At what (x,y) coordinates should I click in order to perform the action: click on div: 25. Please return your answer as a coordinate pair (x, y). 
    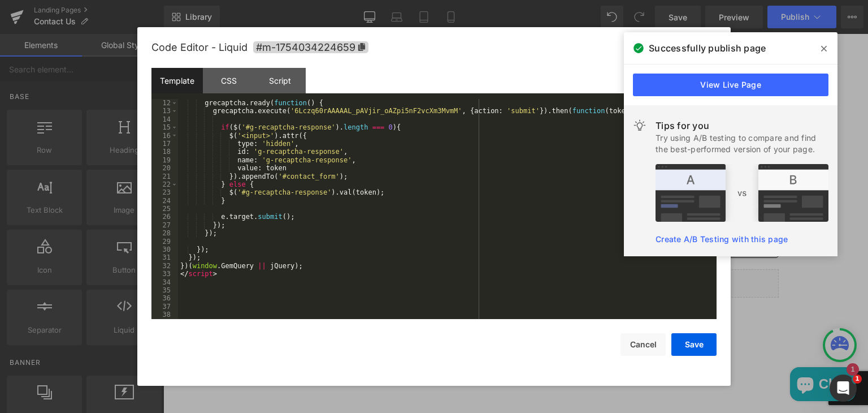
    Looking at the image, I should click on (165, 209).